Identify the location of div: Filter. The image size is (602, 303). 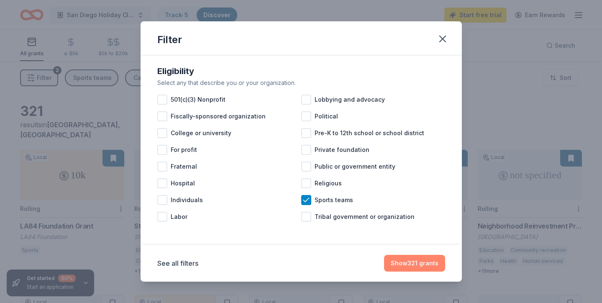
(169, 40).